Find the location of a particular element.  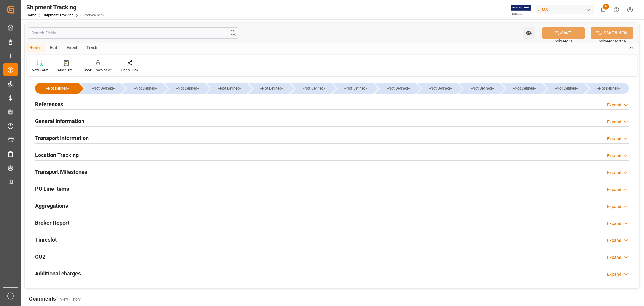

button: show 6 new notifications is located at coordinates (603, 10).